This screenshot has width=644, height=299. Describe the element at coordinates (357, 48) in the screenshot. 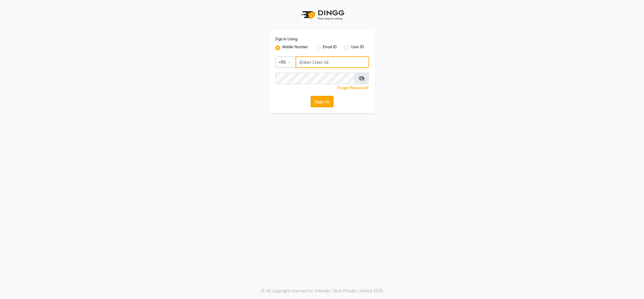

I see `label: User ID` at that location.